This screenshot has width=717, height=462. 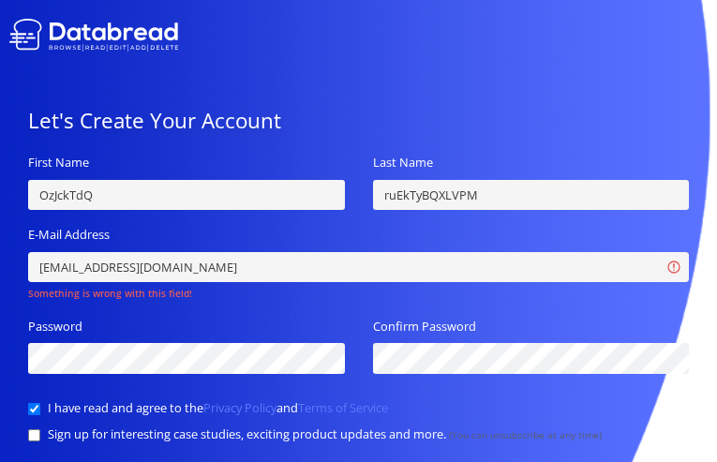 I want to click on label: Sign up for interesting case studies, exciting product updates and more., so click(x=246, y=434).